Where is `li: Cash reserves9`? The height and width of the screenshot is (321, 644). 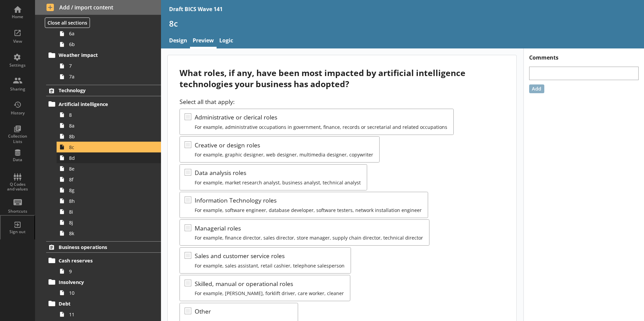
li: Cash reserves9 is located at coordinates (105, 266).